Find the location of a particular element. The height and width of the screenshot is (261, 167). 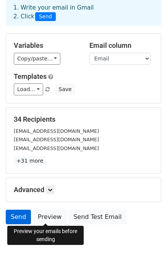

a: Send is located at coordinates (18, 217).